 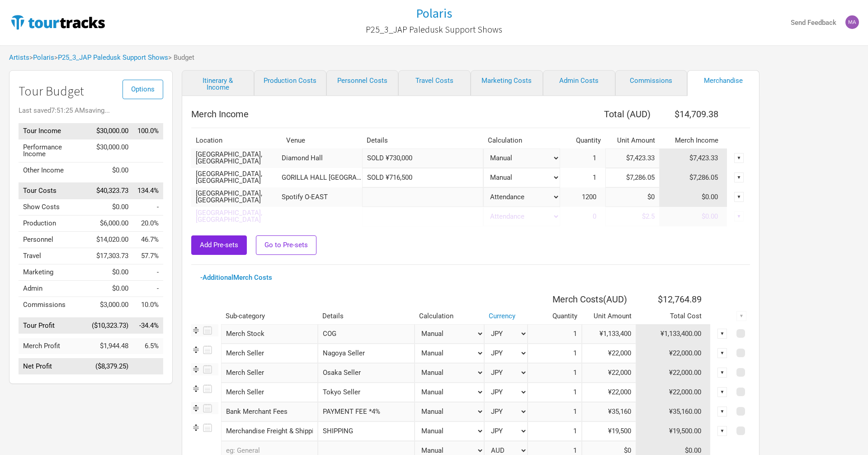 What do you see at coordinates (522, 140) in the screenshot?
I see `th: Calculation` at bounding box center [522, 140].